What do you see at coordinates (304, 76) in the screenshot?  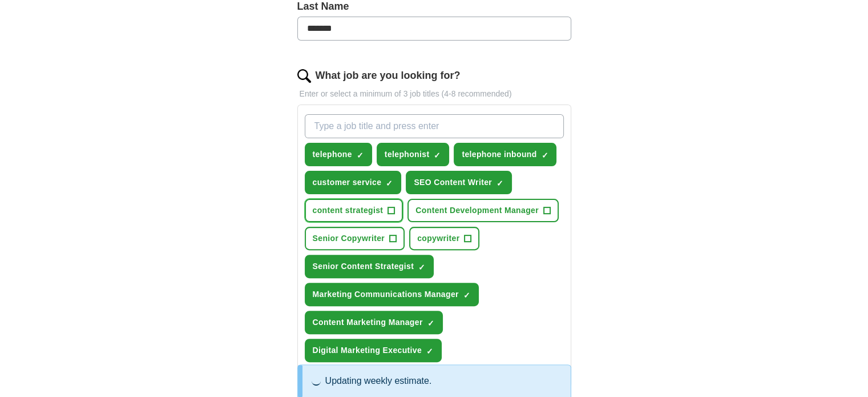 I see `img: search.png` at bounding box center [304, 76].